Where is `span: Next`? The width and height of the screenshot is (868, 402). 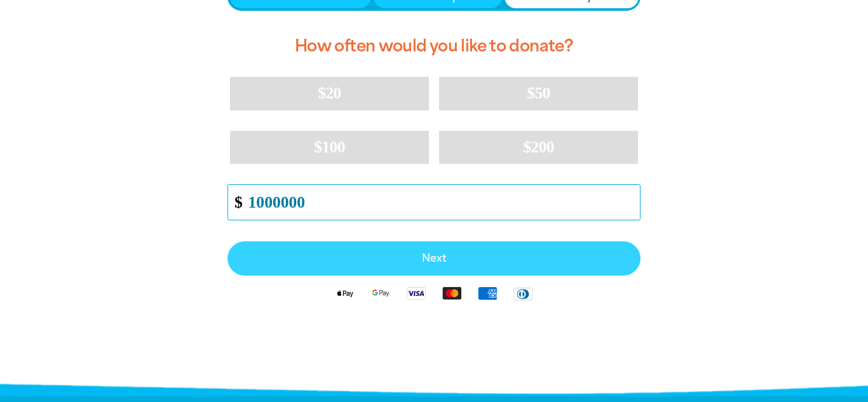
span: Next is located at coordinates (434, 259).